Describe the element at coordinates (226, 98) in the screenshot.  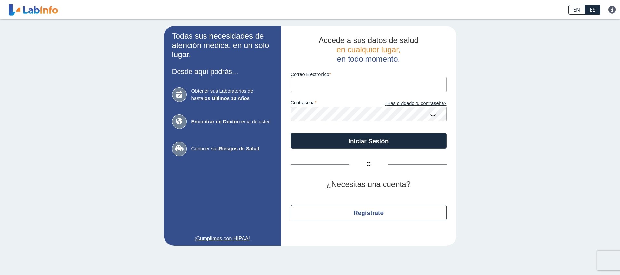
I see `b: los Últimos 10 Años` at that location.